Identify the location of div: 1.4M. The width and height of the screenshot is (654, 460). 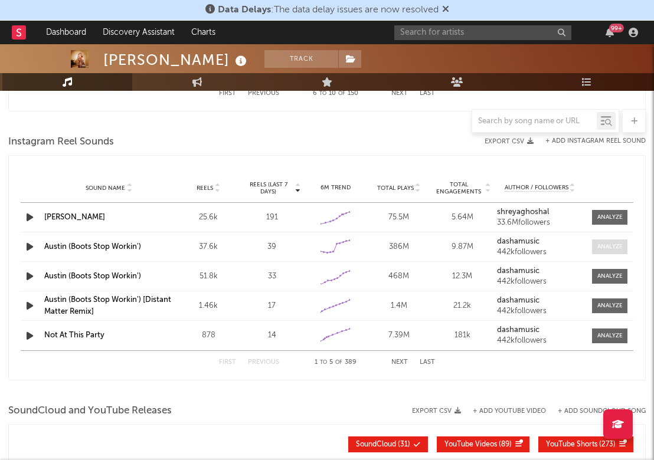
(398, 306).